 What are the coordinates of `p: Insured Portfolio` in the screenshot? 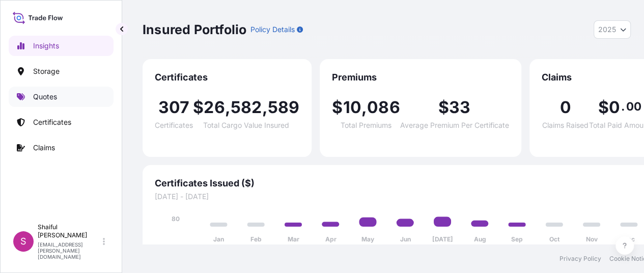 It's located at (195, 30).